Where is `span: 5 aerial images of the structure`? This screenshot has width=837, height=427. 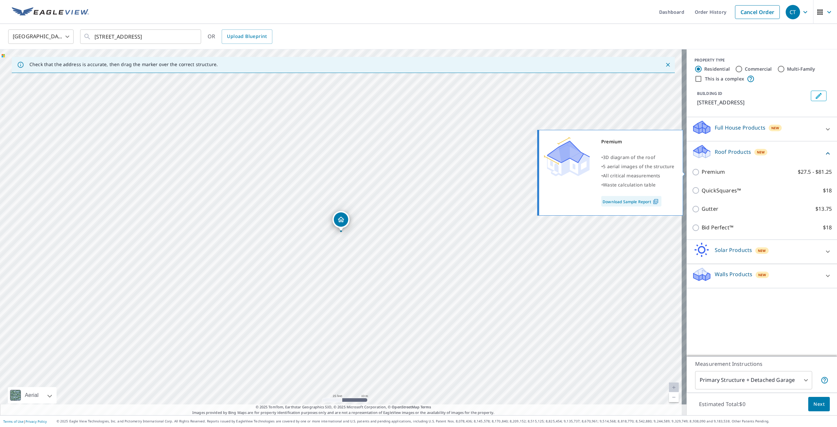
span: 5 aerial images of the structure is located at coordinates (638, 166).